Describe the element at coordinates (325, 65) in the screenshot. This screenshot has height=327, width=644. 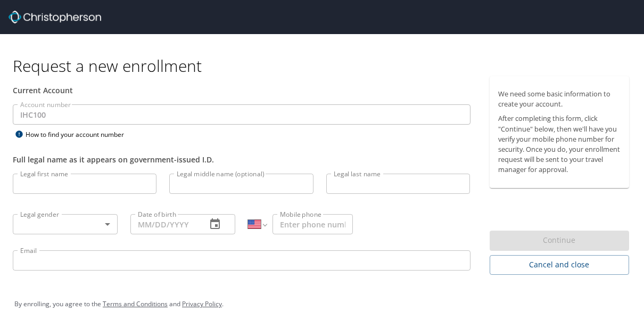
I see `h1: Request a new enrollment` at that location.